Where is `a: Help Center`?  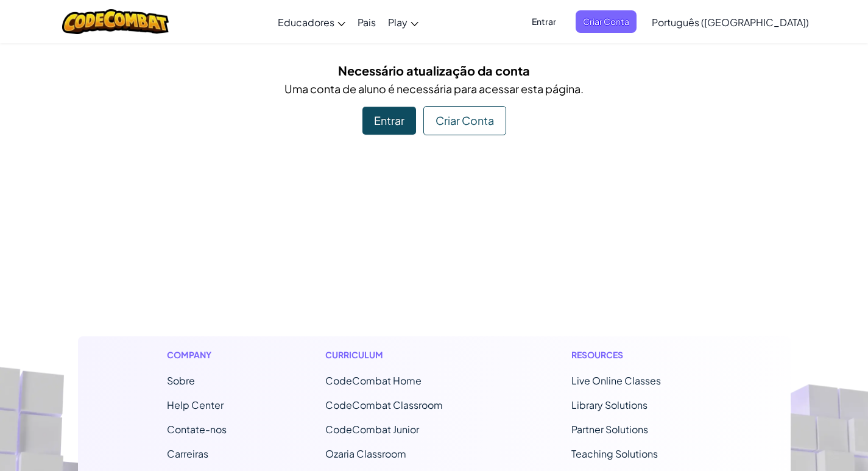 a: Help Center is located at coordinates (195, 405).